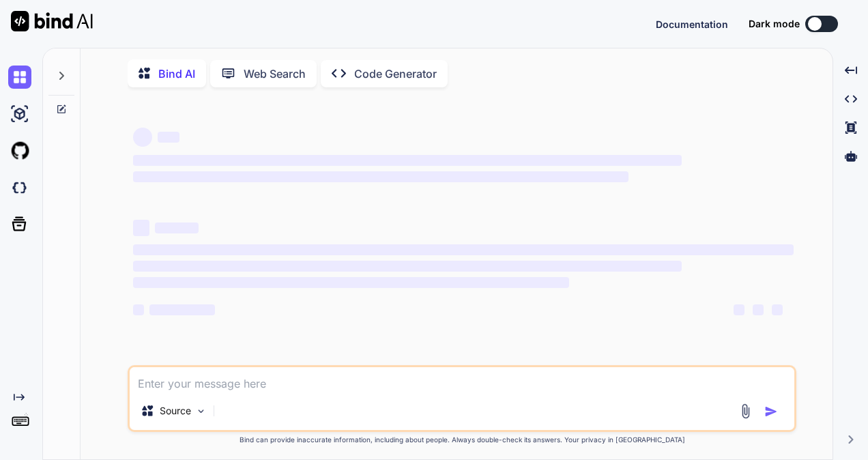 The width and height of the screenshot is (868, 460). I want to click on p: Bind AI, so click(177, 74).